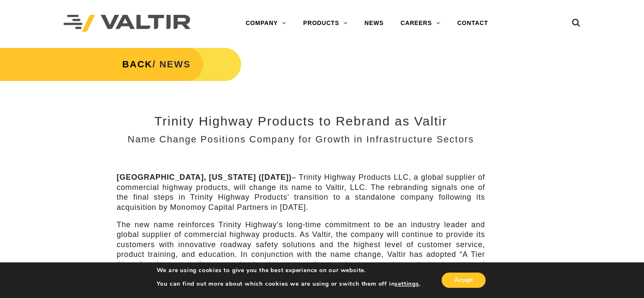 This screenshot has width=644, height=298. What do you see at coordinates (472, 23) in the screenshot?
I see `a: CONTACT` at bounding box center [472, 23].